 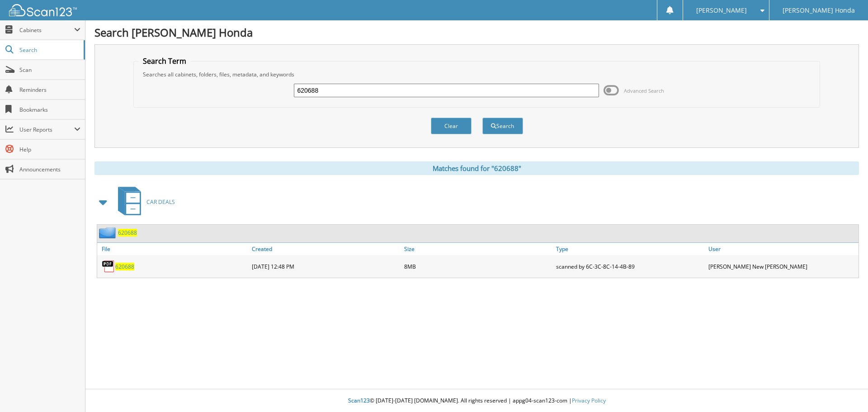 I want to click on span: User Reports, so click(x=46, y=129).